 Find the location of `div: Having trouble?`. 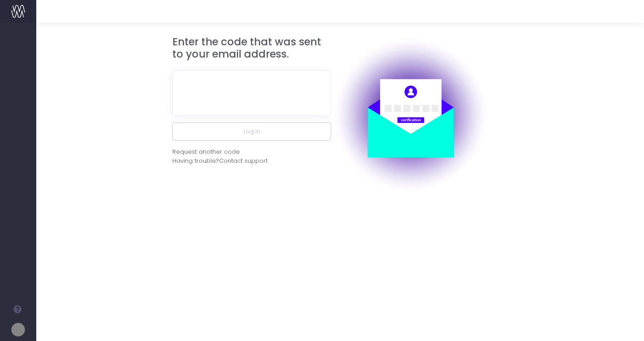

div: Having trouble? is located at coordinates (252, 161).